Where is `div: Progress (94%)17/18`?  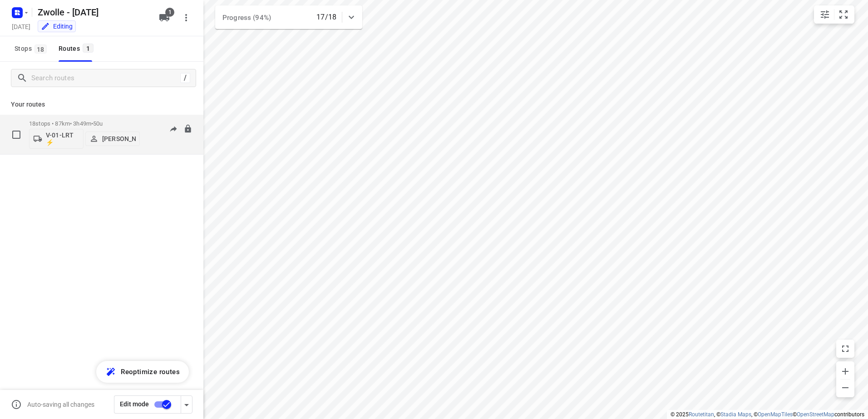
div: Progress (94%)17/18 is located at coordinates (288, 17).